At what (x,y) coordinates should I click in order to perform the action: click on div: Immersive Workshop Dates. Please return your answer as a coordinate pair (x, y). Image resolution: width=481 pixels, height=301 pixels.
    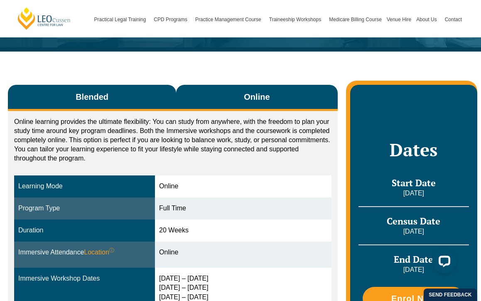
    Looking at the image, I should click on (84, 279).